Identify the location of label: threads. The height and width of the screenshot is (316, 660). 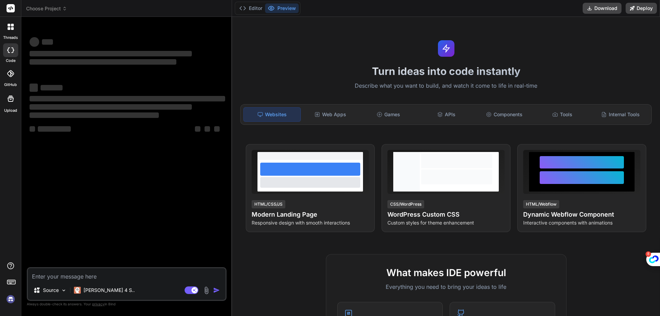
(10, 37).